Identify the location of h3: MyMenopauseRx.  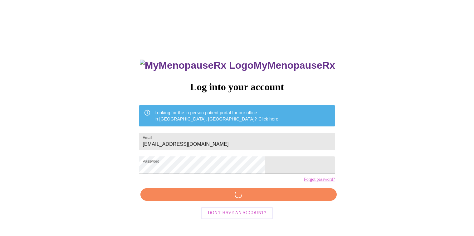
(237, 65).